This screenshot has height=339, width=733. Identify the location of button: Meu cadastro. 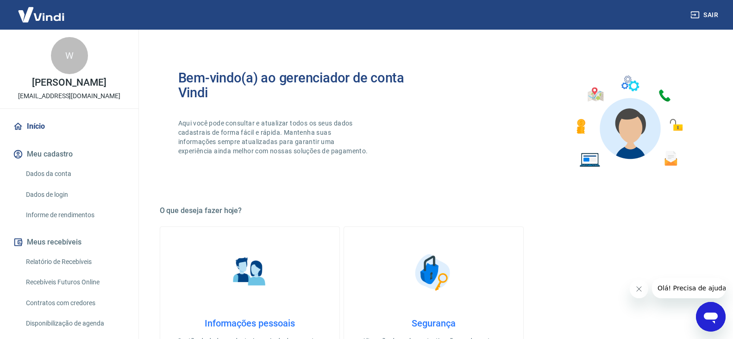
(69, 154).